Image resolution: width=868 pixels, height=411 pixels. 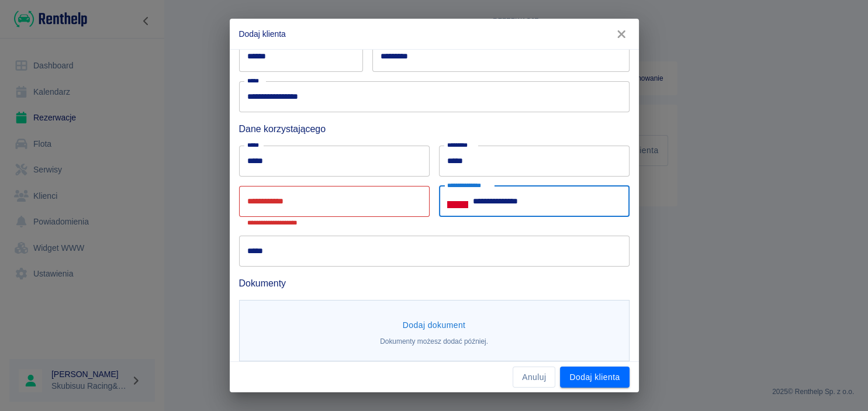 What do you see at coordinates (435, 325) in the screenshot?
I see `button: Dodaj dokument` at bounding box center [435, 325].